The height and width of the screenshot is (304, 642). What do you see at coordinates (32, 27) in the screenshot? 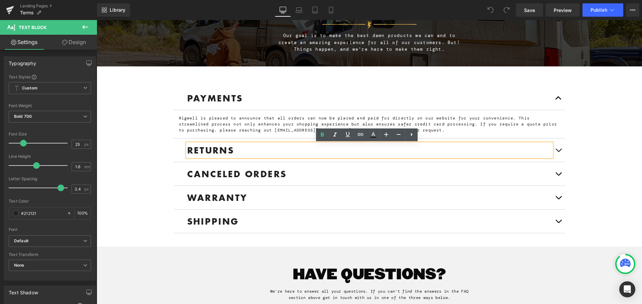
I see `span: Text Block` at bounding box center [32, 27].